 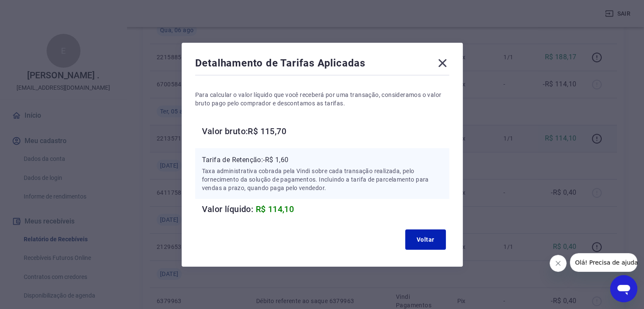 I want to click on span: Olá! Precisa de ajuda?, so click(x=38, y=9).